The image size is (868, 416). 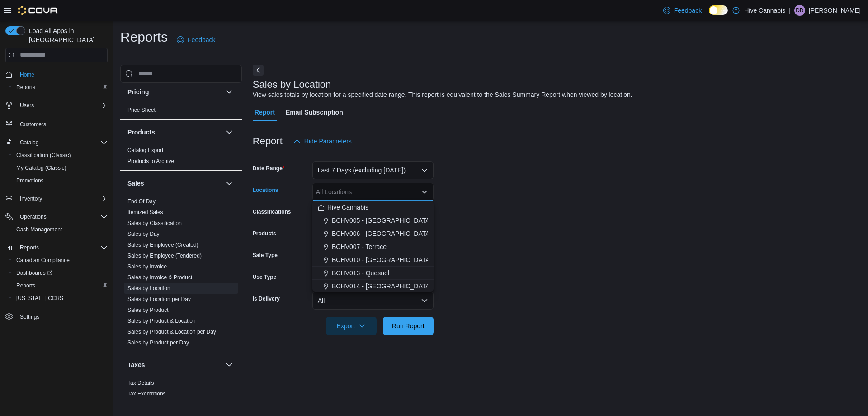 I want to click on span: Tax Details, so click(x=140, y=383).